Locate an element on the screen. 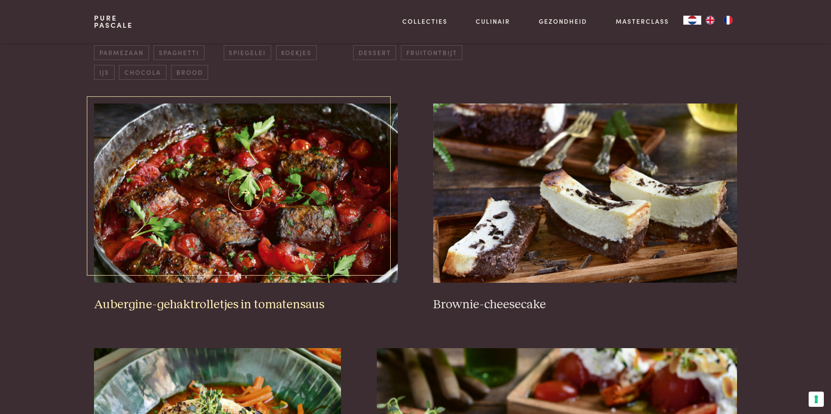 The height and width of the screenshot is (414, 831). a: Masterclass is located at coordinates (642, 21).